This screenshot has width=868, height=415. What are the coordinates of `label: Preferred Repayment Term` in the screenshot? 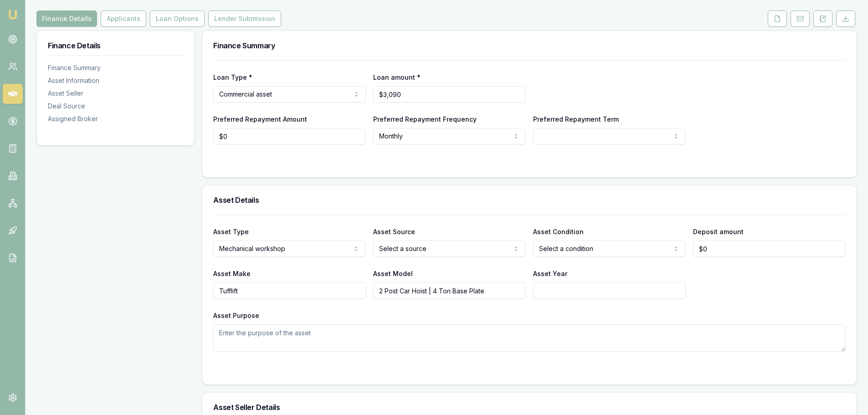 It's located at (576, 119).